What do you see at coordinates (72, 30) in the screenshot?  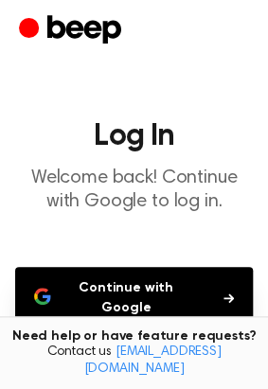 I see `a: Beep` at bounding box center [72, 30].